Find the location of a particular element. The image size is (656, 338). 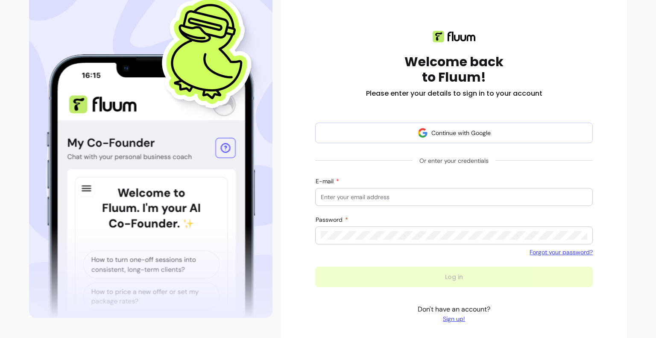

p: Don't have an account? is located at coordinates (454, 314).